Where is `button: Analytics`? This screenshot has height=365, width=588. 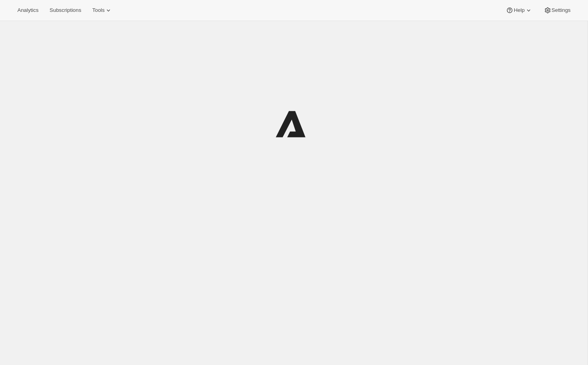
button: Analytics is located at coordinates (28, 11).